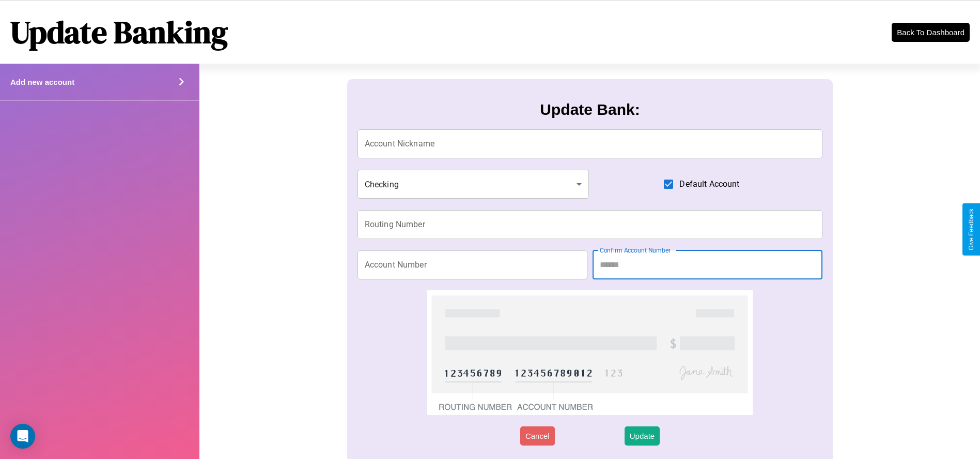  I want to click on img: check, so click(590, 352).